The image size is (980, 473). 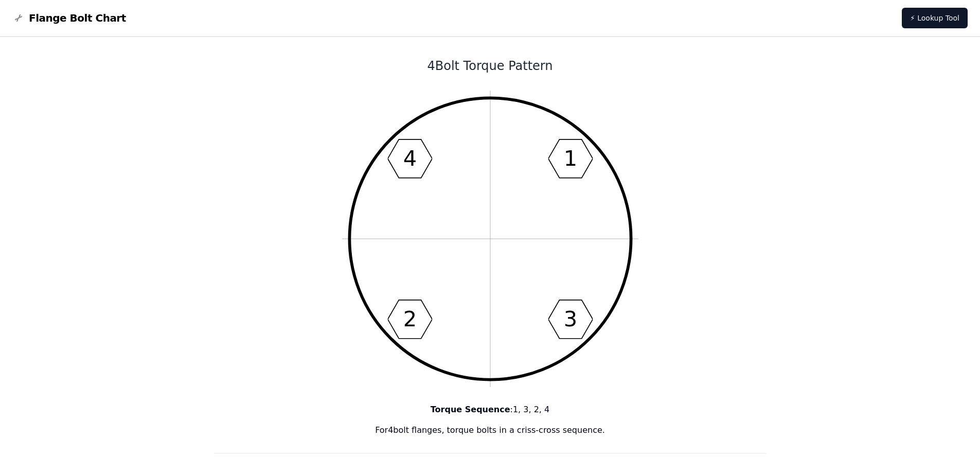 What do you see at coordinates (935, 18) in the screenshot?
I see `a: ⚡ Lookup Tool` at bounding box center [935, 18].